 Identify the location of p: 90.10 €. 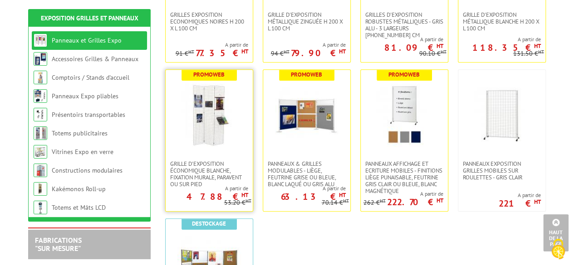
(433, 54).